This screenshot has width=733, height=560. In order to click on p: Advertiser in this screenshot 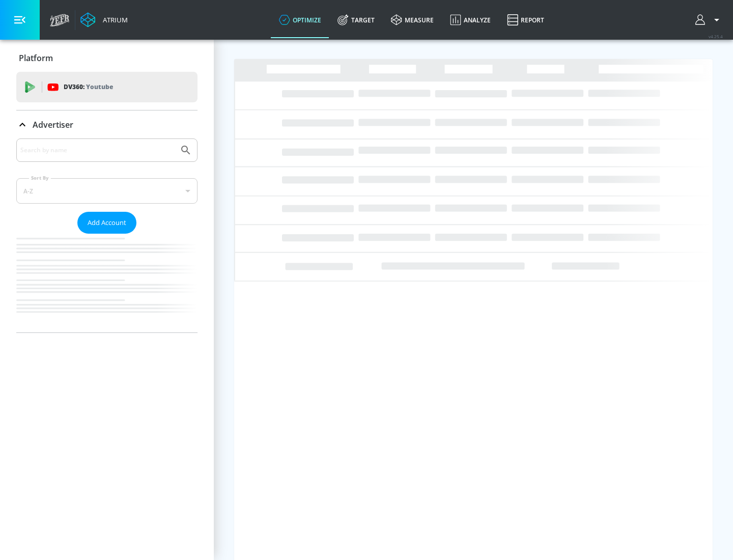, I will do `click(53, 125)`.